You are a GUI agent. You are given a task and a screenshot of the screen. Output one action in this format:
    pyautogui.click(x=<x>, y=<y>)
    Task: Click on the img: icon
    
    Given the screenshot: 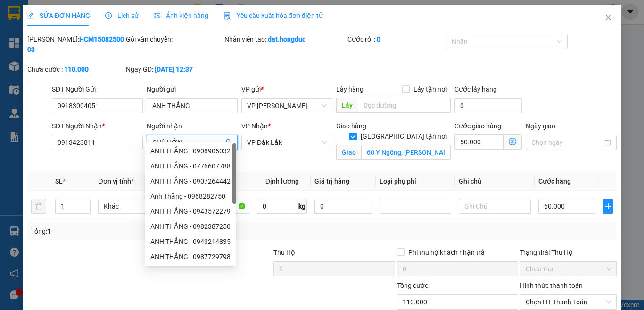 What is the action you would take?
    pyautogui.click(x=228, y=16)
    